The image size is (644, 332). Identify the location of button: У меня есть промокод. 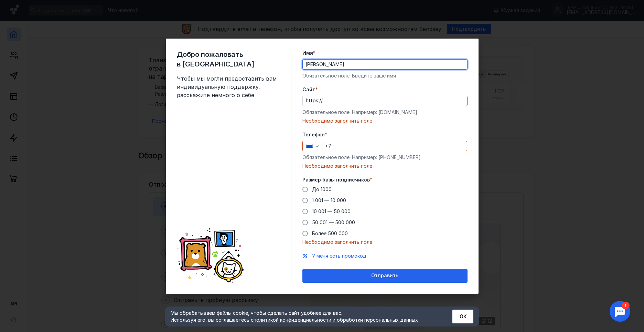
(339, 256).